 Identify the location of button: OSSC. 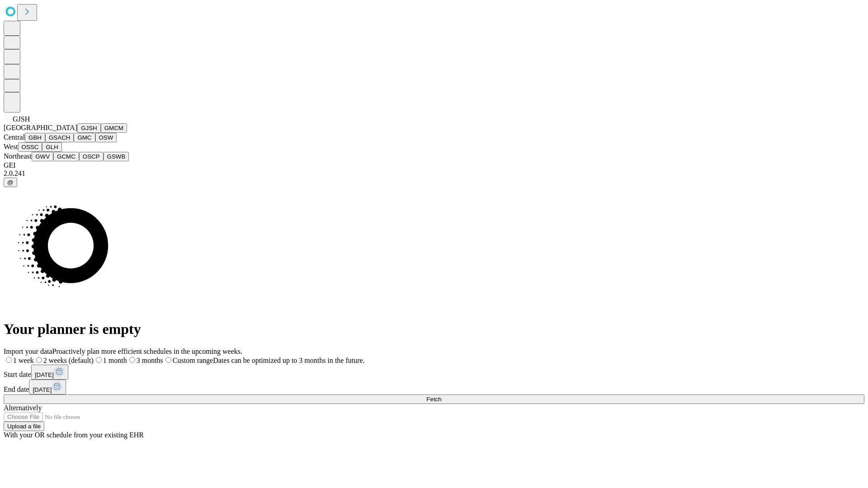
(30, 147).